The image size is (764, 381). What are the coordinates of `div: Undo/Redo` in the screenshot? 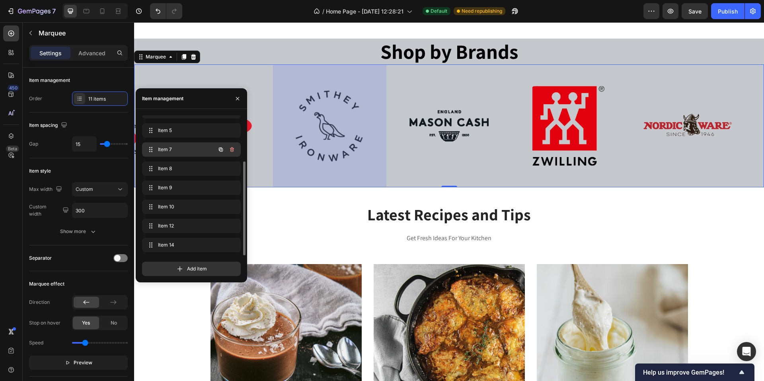 It's located at (166, 11).